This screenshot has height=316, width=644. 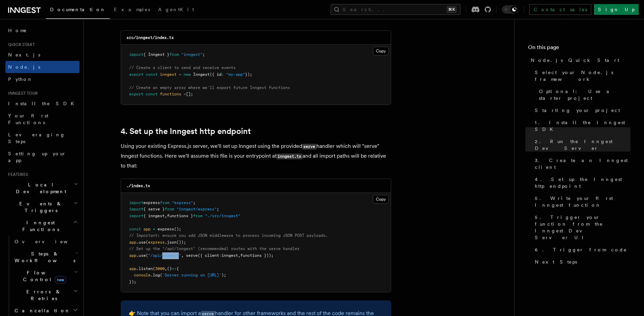 What do you see at coordinates (138, 186) in the screenshot?
I see `code: ./index.ts` at bounding box center [138, 186].